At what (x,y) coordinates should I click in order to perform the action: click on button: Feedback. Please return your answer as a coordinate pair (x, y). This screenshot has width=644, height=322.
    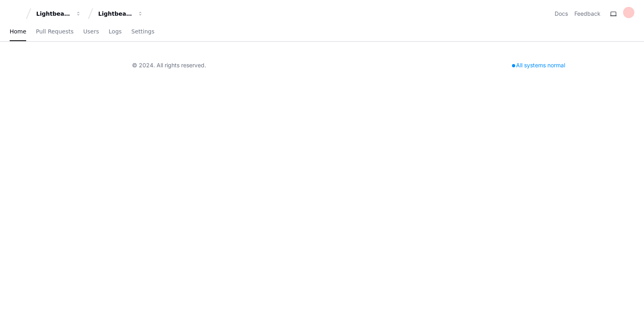
    Looking at the image, I should click on (587, 14).